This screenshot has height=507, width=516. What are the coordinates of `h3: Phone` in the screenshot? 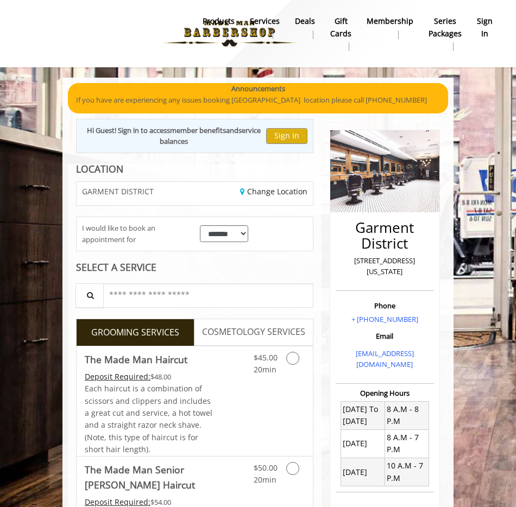 It's located at (384, 306).